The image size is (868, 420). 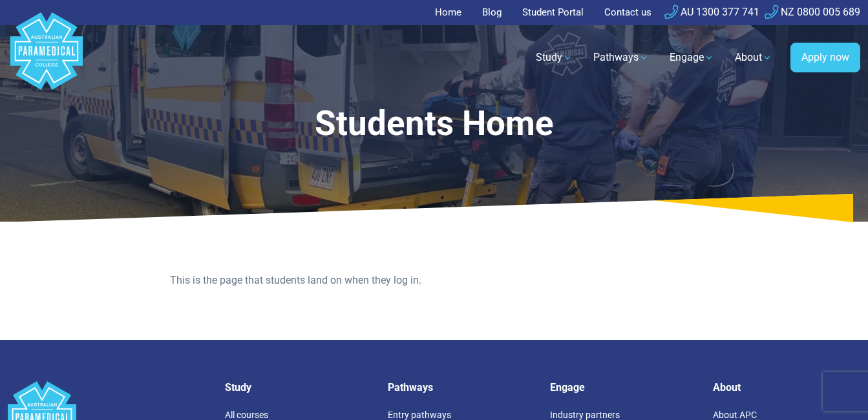 I want to click on a: About APC, so click(x=735, y=415).